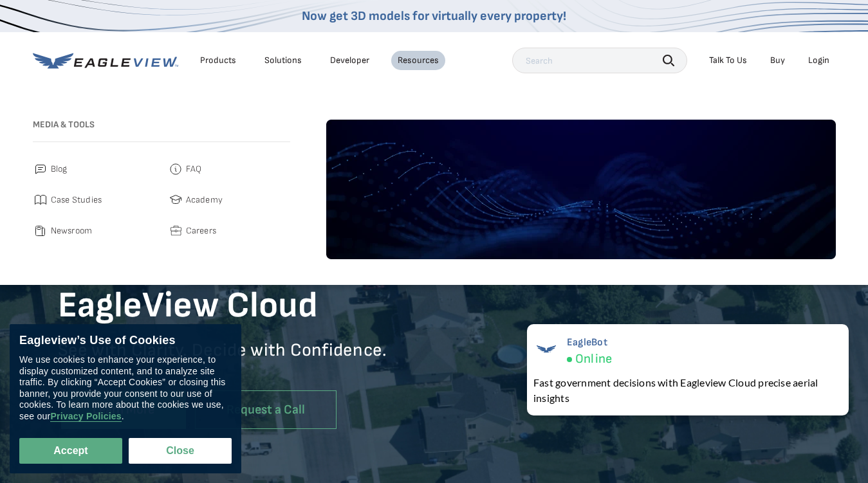  What do you see at coordinates (218, 61) in the screenshot?
I see `div: Products` at bounding box center [218, 61].